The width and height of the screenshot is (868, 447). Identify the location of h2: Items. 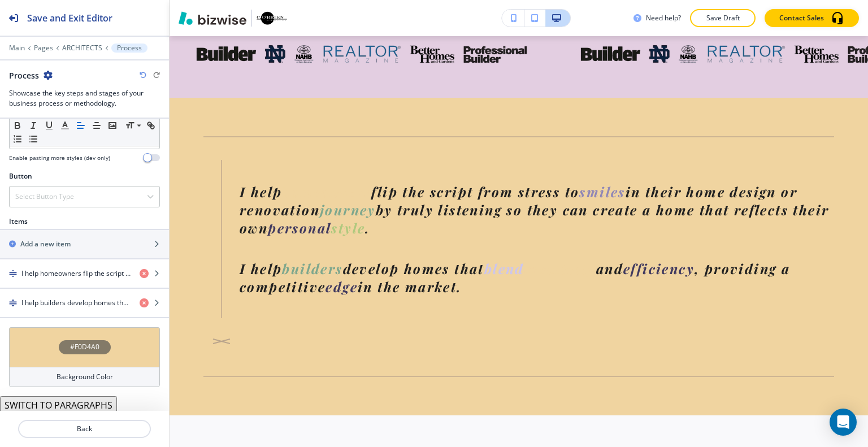
(18, 222).